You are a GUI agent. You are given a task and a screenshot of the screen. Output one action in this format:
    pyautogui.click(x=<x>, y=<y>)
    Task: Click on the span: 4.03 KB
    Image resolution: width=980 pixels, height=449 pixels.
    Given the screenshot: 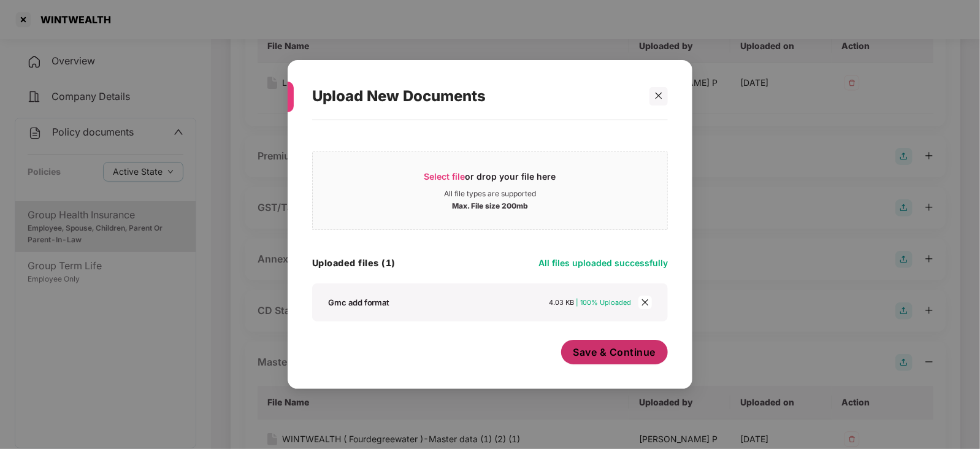 What is the action you would take?
    pyautogui.click(x=562, y=303)
    